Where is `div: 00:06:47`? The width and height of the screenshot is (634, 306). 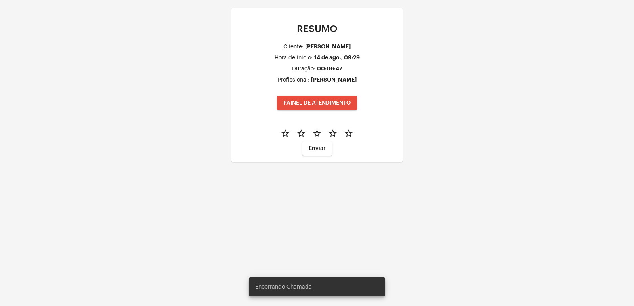
div: 00:06:47 is located at coordinates (330, 69).